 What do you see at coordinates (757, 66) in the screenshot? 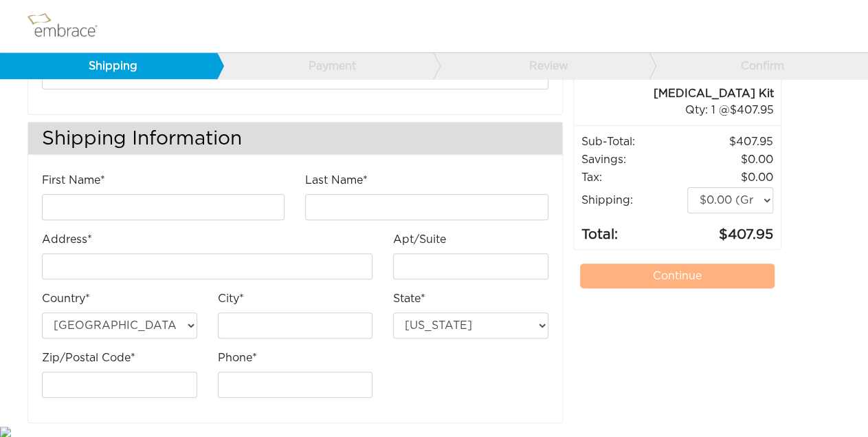
I see `a: Confirm` at bounding box center [757, 66].